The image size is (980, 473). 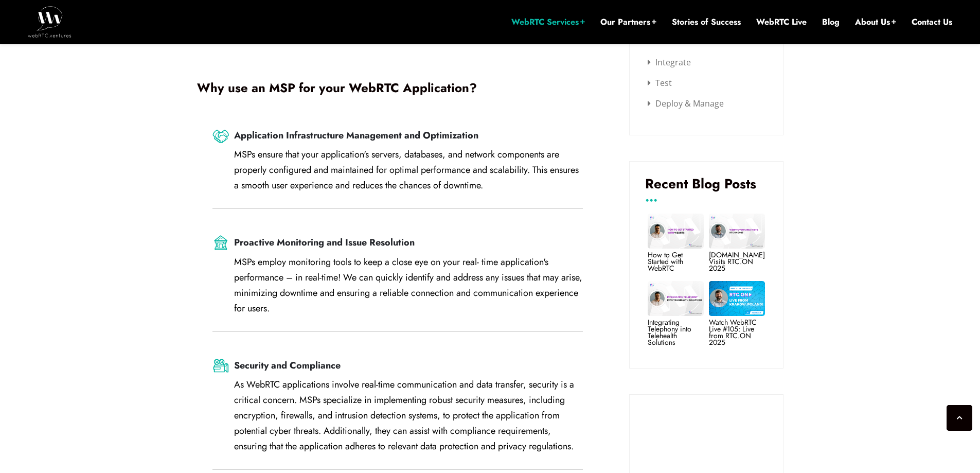 I want to click on a: Contact Us, so click(x=932, y=22).